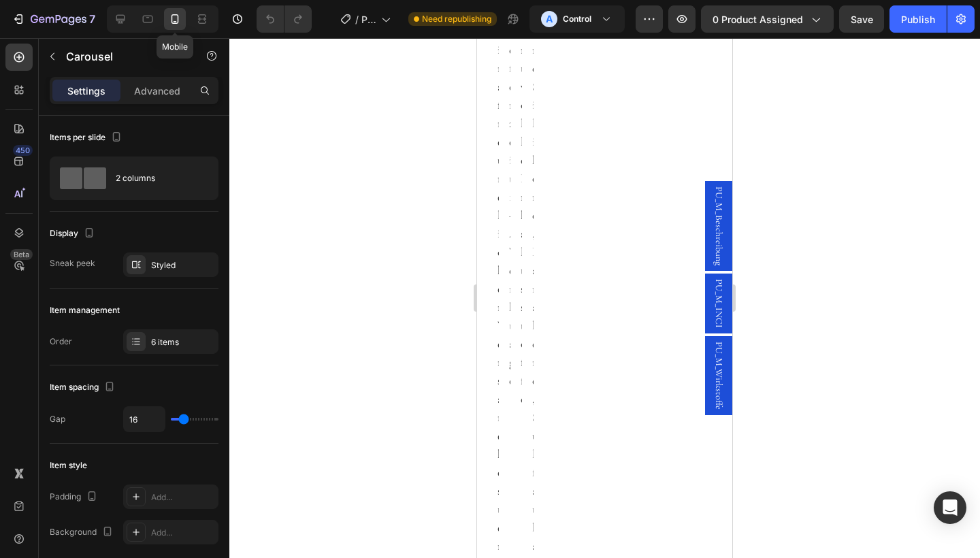 The height and width of the screenshot is (558, 980). I want to click on button: 7, so click(53, 19).